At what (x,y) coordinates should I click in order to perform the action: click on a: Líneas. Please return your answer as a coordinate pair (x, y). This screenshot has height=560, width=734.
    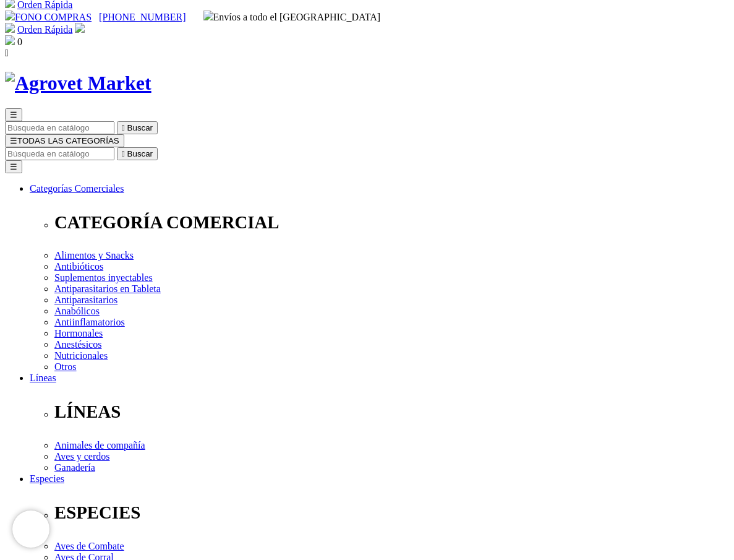
    Looking at the image, I should click on (43, 377).